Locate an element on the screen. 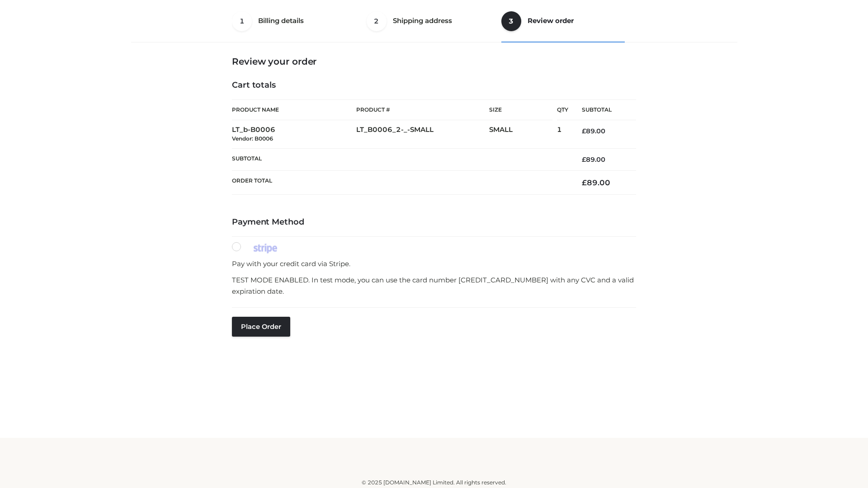  p: Pay with your credit card via Stripe. is located at coordinates (434, 264).